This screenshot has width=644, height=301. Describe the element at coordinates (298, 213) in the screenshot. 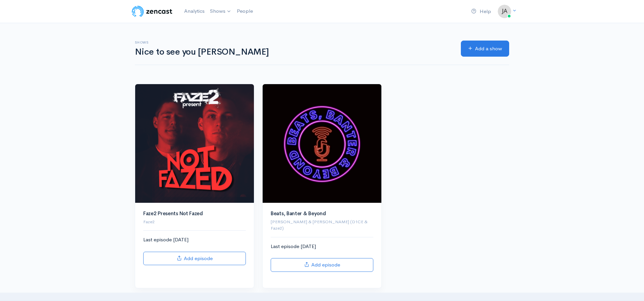

I see `a: Beats, Banter & Beyond` at that location.